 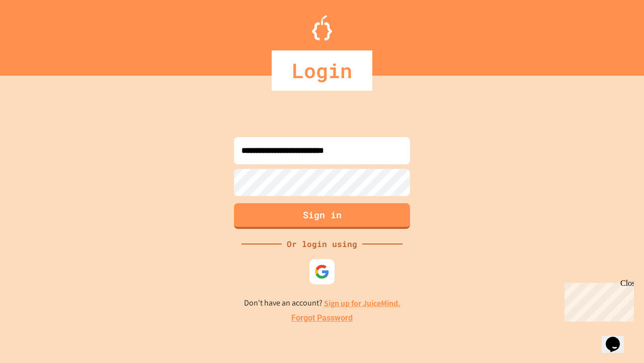 I want to click on a: Forgot Password, so click(x=322, y=318).